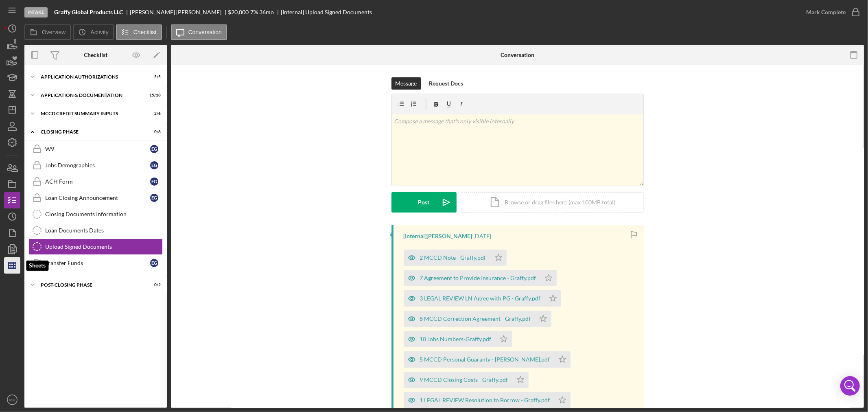 Image resolution: width=868 pixels, height=412 pixels. Describe the element at coordinates (446, 83) in the screenshot. I see `div: Request Docs` at that location.